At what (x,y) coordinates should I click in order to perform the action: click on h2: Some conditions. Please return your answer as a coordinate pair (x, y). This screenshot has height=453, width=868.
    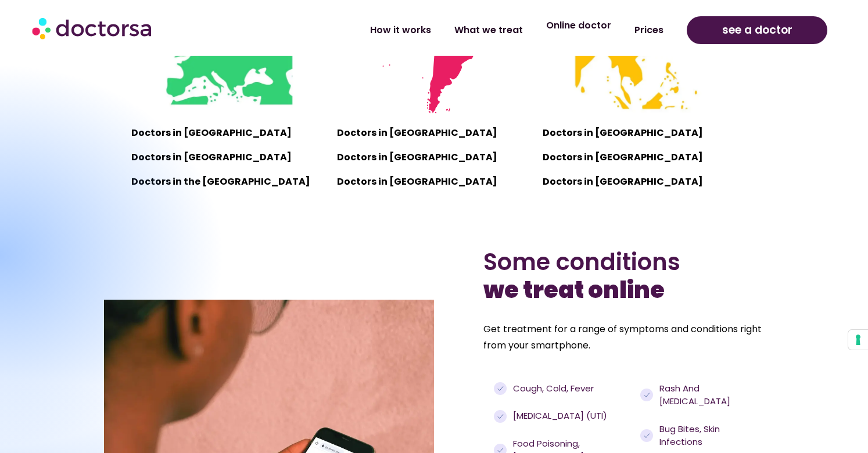
    Looking at the image, I should click on (623, 276).